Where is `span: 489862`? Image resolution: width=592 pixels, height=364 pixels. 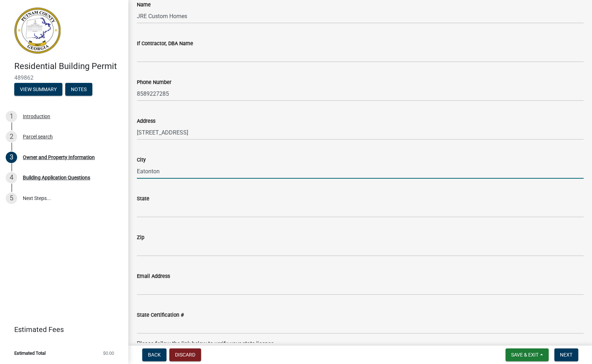 span: 489862 is located at coordinates (64, 78).